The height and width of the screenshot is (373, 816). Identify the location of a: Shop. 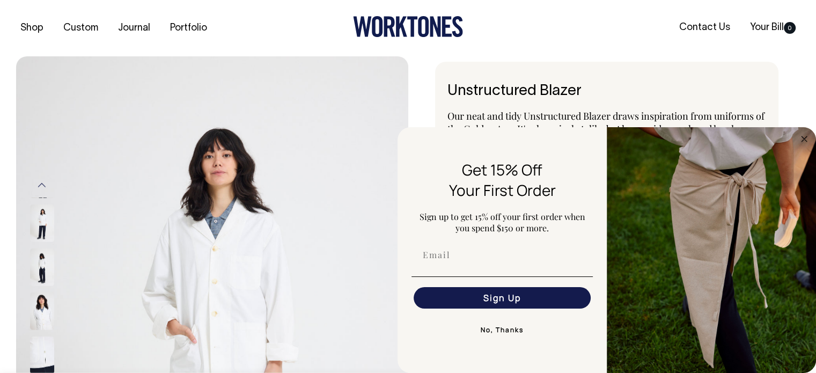
(32, 28).